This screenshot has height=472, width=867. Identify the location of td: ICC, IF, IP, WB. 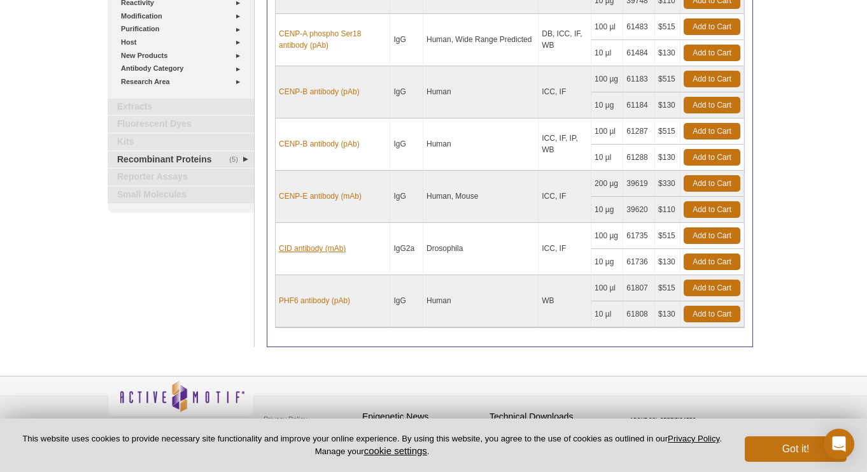
(565, 145).